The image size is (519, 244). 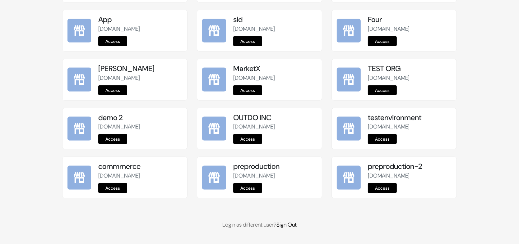 What do you see at coordinates (349, 31) in the screenshot?
I see `img: Four` at bounding box center [349, 31].